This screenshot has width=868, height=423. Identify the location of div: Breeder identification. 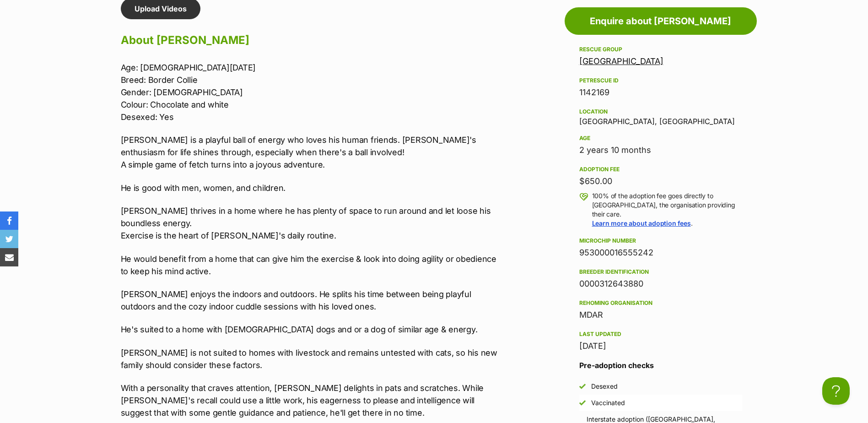
(660, 272).